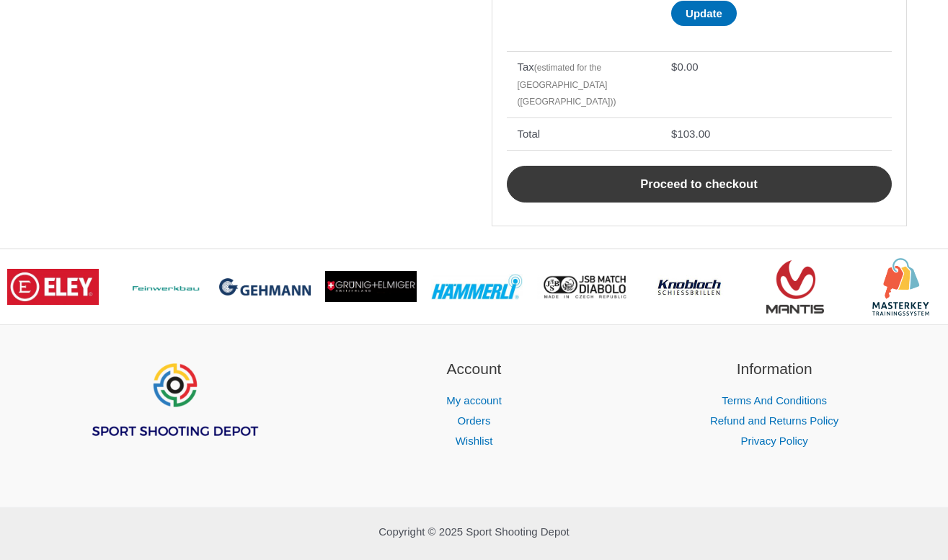 The width and height of the screenshot is (948, 560). What do you see at coordinates (691, 134) in the screenshot?
I see `bdi: 103.00` at bounding box center [691, 134].